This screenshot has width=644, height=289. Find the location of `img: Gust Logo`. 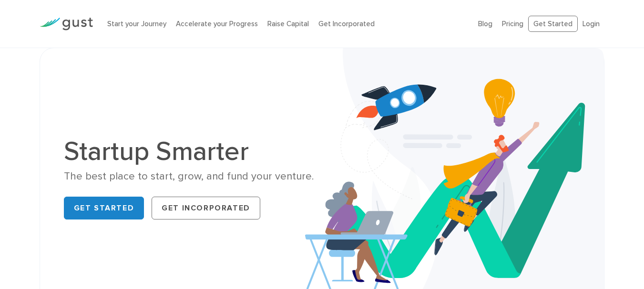

img: Gust Logo is located at coordinates (66, 24).